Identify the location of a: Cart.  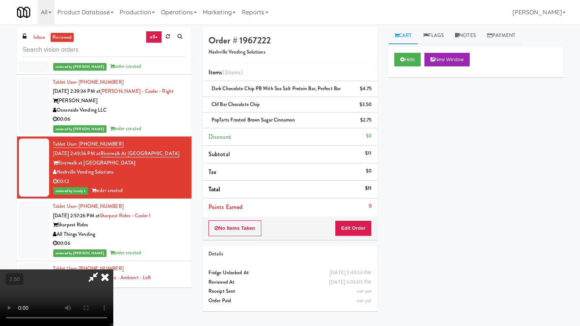
(403, 36).